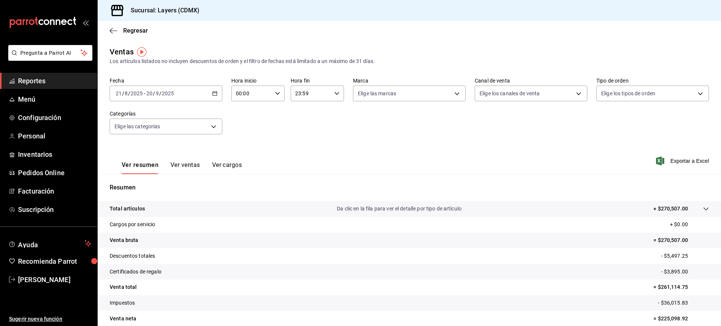 The height and width of the screenshot is (326, 721). Describe the element at coordinates (54, 118) in the screenshot. I see `span: Configuración` at that location.